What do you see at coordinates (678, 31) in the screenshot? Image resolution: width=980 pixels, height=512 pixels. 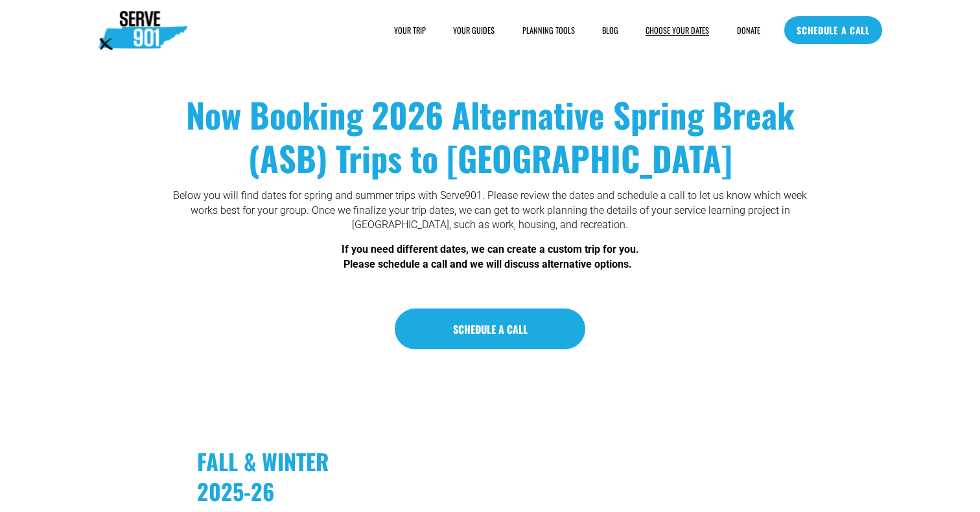 I see `a: CHOOSE YOUR DATES` at bounding box center [678, 31].